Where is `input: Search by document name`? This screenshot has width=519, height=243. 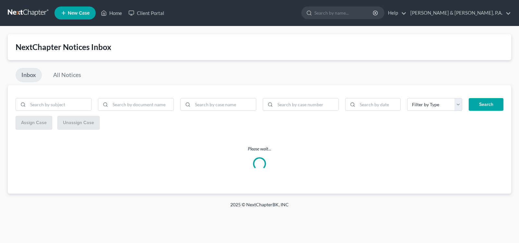
input: Search by document name is located at coordinates (142, 104).